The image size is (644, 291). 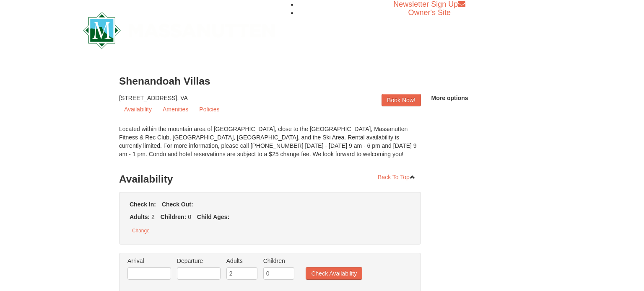 What do you see at coordinates (141, 231) in the screenshot?
I see `button: Change` at bounding box center [141, 231].